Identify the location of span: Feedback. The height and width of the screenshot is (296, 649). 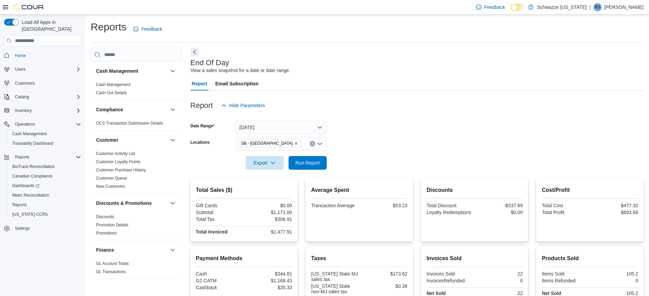
(152, 29).